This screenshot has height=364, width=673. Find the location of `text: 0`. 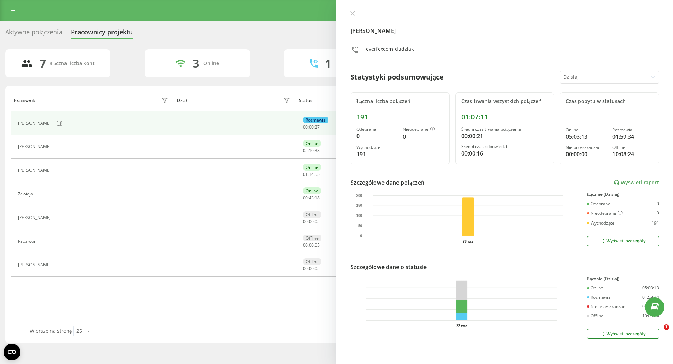

text: 0 is located at coordinates (362, 236).